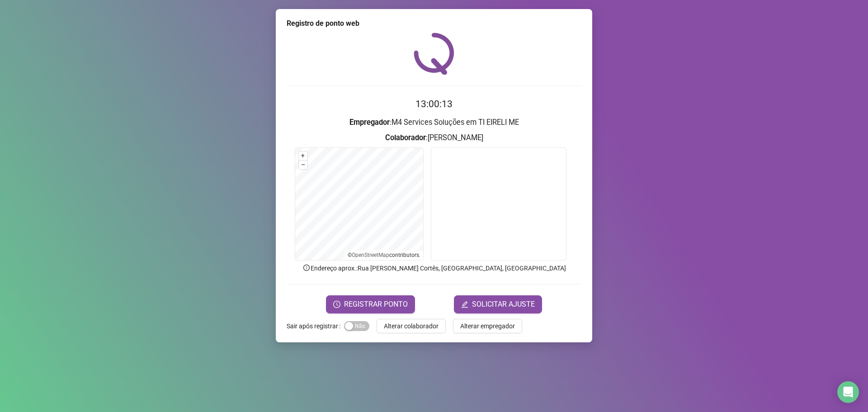 The height and width of the screenshot is (412, 868). Describe the element at coordinates (487, 326) in the screenshot. I see `span: Alterar empregador` at that location.